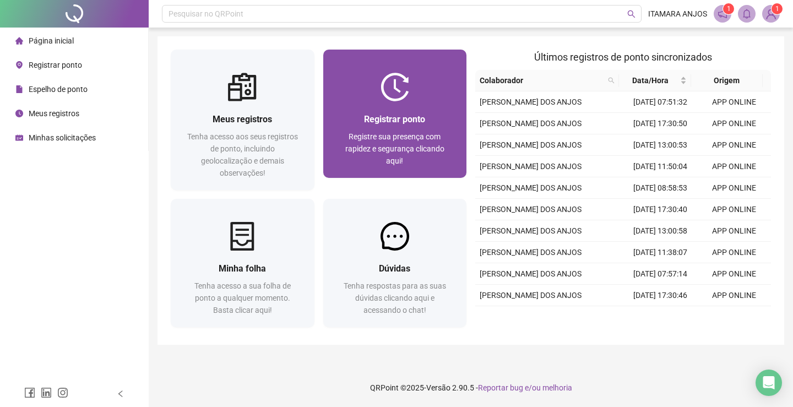 The height and width of the screenshot is (407, 793). Describe the element at coordinates (242, 120) in the screenshot. I see `a: Meus registrosTenha acesso aos seus registros de ponto, incluindo geolocalização e demais observa...` at that location.